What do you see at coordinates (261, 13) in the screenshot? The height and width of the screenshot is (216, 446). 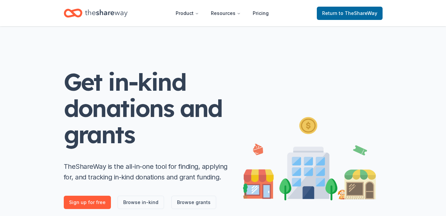 I see `a: Pricing` at bounding box center [261, 13].